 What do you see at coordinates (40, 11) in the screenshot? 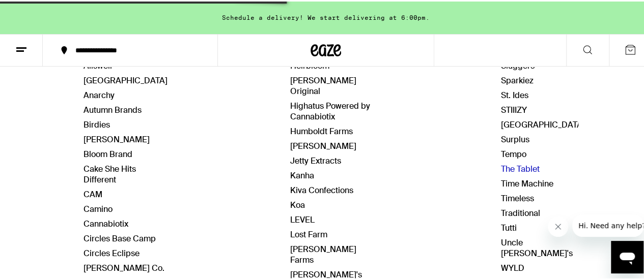
I see `span: Hi. Need any help?` at bounding box center [40, 11].